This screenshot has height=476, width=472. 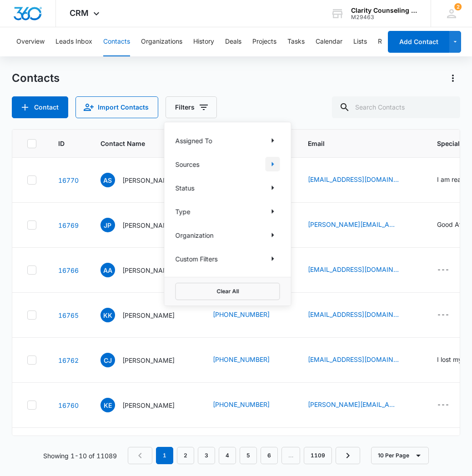 What do you see at coordinates (233, 42) in the screenshot?
I see `button: Deals` at bounding box center [233, 42].